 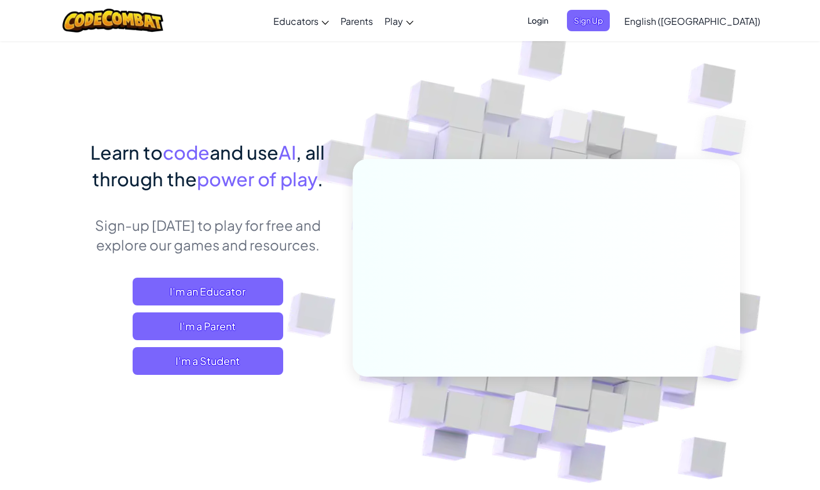 What do you see at coordinates (301, 21) in the screenshot?
I see `a: Educators` at bounding box center [301, 21].